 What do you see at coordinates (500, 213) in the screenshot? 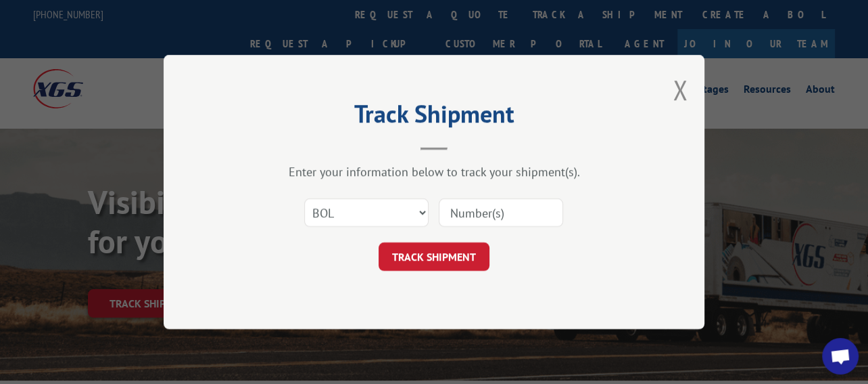
I see `input: Number(s)` at bounding box center [500, 213].